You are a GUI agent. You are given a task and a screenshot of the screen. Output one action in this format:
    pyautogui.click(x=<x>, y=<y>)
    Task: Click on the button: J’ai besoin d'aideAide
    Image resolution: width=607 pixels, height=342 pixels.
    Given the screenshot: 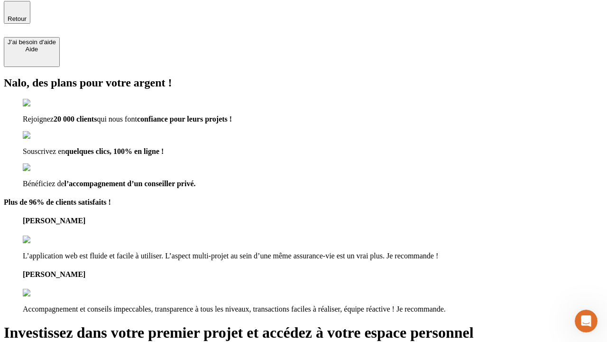 What is the action you would take?
    pyautogui.click(x=32, y=52)
    